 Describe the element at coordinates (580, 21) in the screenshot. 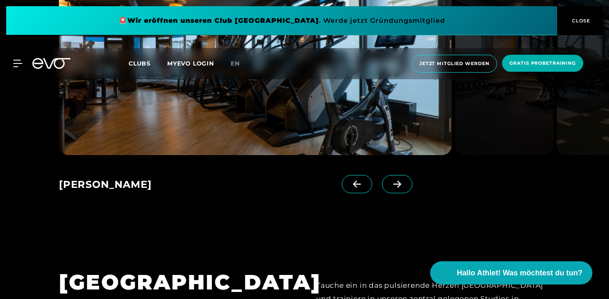

I see `button: CLOSE` at that location.